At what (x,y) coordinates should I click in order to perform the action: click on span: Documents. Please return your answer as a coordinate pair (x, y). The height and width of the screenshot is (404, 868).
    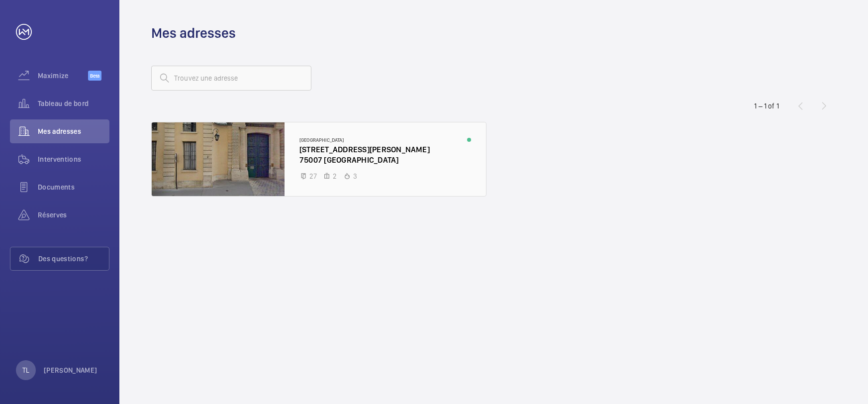
    Looking at the image, I should click on (73, 187).